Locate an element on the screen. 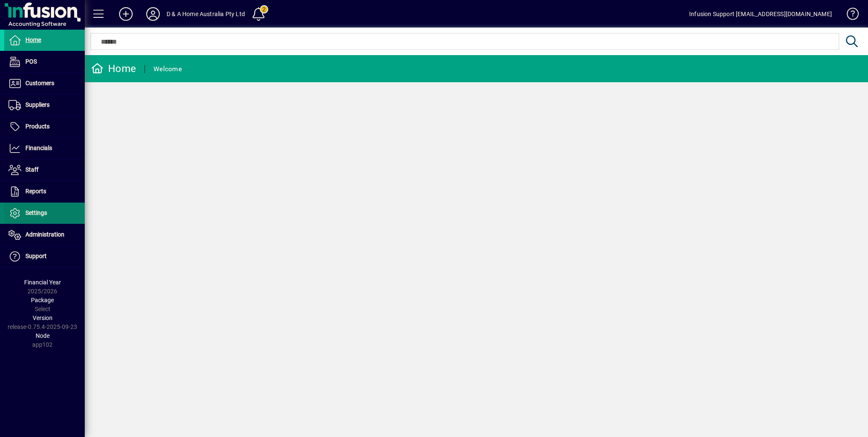  div: Welcome is located at coordinates (167, 69).